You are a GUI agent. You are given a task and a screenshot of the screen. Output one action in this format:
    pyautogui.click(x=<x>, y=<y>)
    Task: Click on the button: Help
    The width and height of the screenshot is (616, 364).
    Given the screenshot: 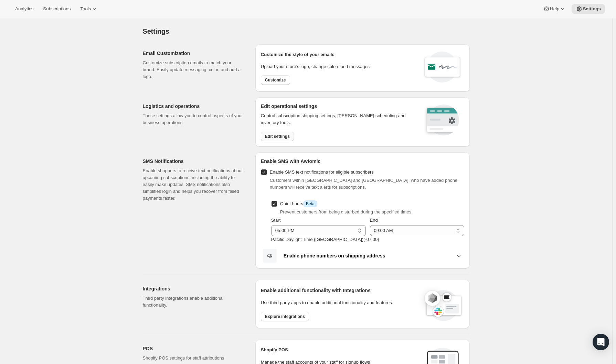 What is the action you would take?
    pyautogui.click(x=554, y=9)
    